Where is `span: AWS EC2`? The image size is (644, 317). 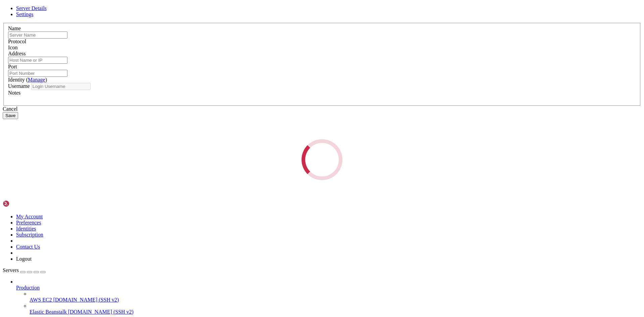 span: AWS EC2 is located at coordinates (41, 299).